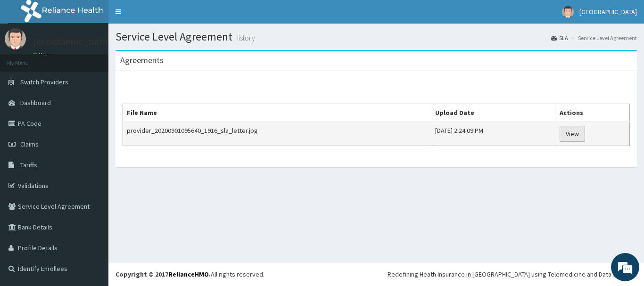  What do you see at coordinates (493, 113) in the screenshot?
I see `th: Upload Date` at bounding box center [493, 113].